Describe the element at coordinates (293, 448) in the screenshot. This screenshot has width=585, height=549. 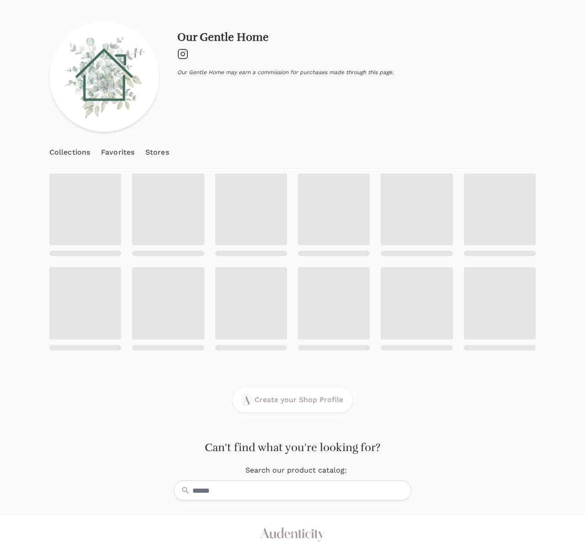
I see `h3: Can't find what you're looking for?` at that location.